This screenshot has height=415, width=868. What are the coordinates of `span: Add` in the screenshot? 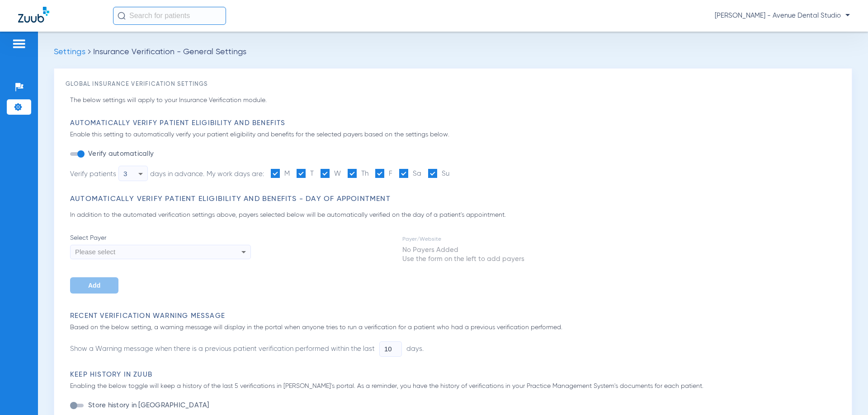 It's located at (94, 285).